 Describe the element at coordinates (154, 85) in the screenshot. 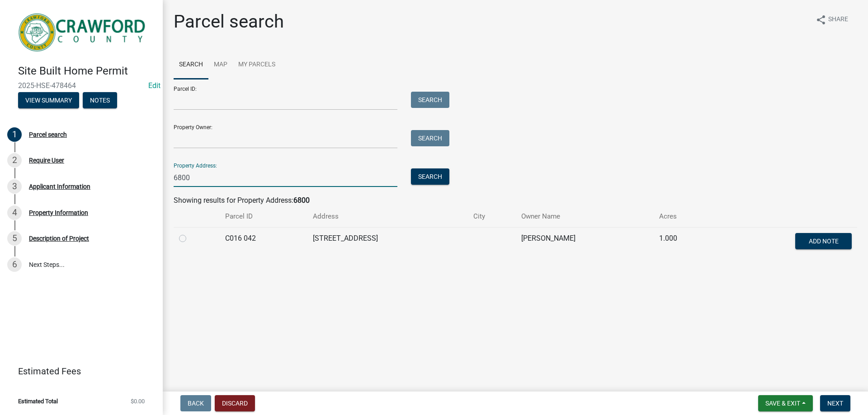

I see `wm-modal-confirm: Edit Application Number` at that location.